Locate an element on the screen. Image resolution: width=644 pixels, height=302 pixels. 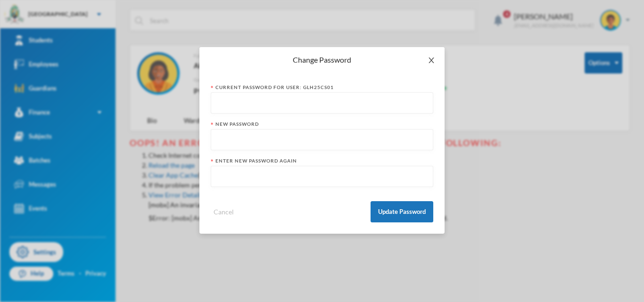
div: Change Password is located at coordinates (322, 59).